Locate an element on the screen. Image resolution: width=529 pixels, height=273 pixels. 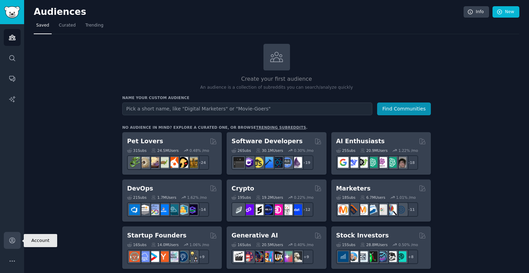
img: chatgpt_prompts_ is located at coordinates (392, 162).